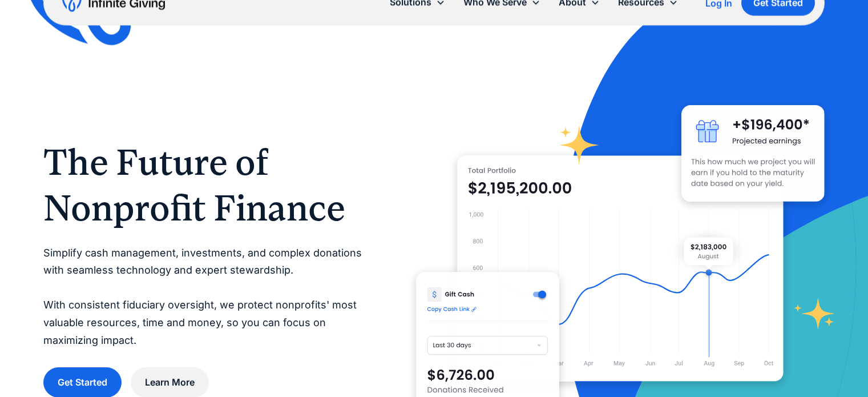 The height and width of the screenshot is (397, 868). Describe the element at coordinates (207, 185) in the screenshot. I see `h1: The Future of Nonprofit Finance` at that location.